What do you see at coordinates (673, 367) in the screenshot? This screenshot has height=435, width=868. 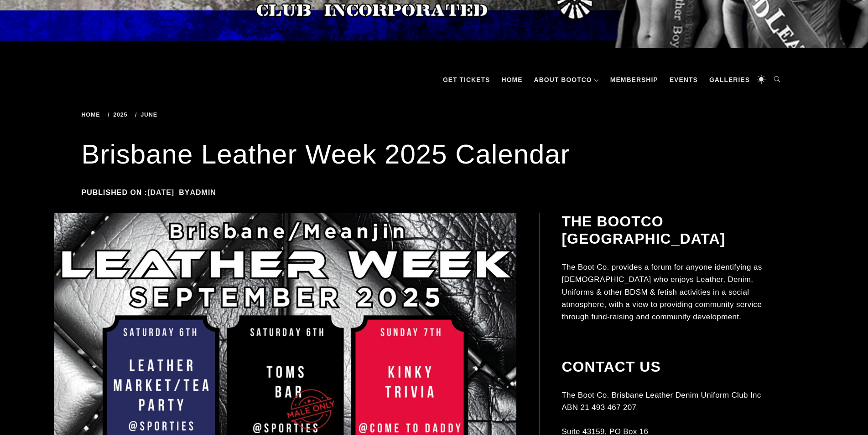 I see `h2: Contact Us` at bounding box center [673, 367].